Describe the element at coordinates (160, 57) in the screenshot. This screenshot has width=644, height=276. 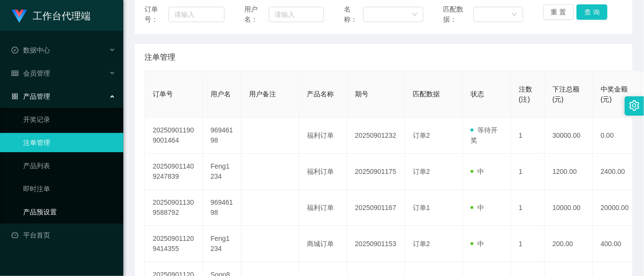
I see `span: 注单管理` at that location.